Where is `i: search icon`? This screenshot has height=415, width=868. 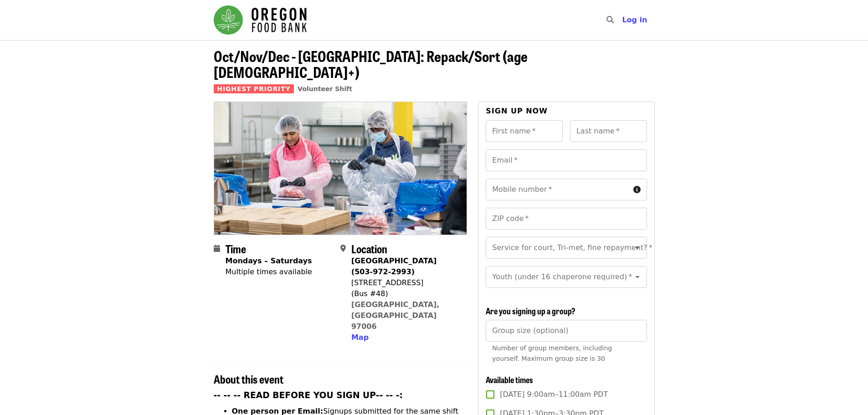 i: search icon is located at coordinates (610, 20).